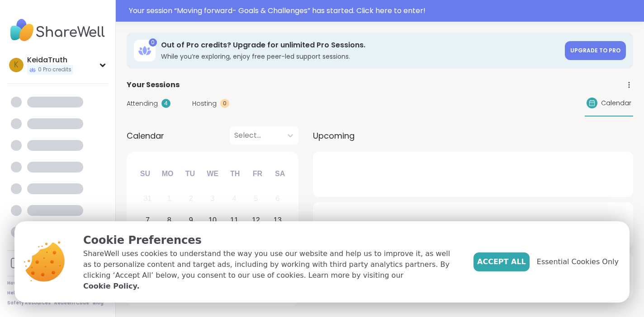 The height and width of the screenshot is (317, 644). Describe the element at coordinates (502, 262) in the screenshot. I see `span: Accept All` at that location.